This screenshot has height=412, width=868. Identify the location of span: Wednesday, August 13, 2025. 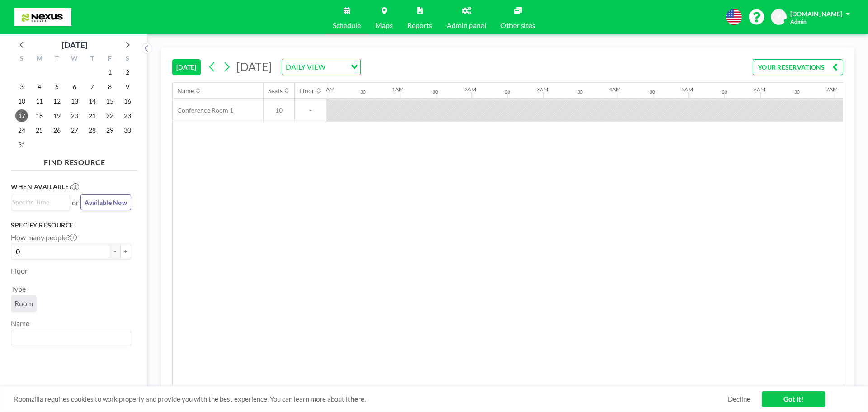
(75, 101).